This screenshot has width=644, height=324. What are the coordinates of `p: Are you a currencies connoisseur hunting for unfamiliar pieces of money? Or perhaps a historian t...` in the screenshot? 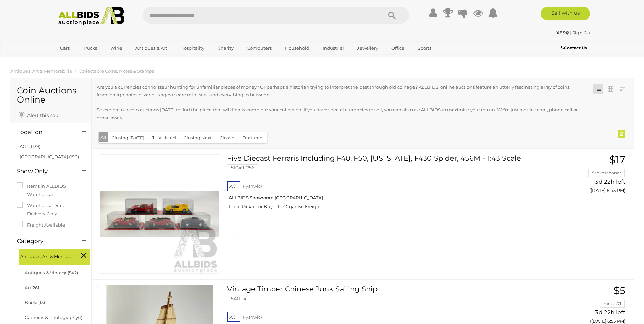 It's located at (338, 91).